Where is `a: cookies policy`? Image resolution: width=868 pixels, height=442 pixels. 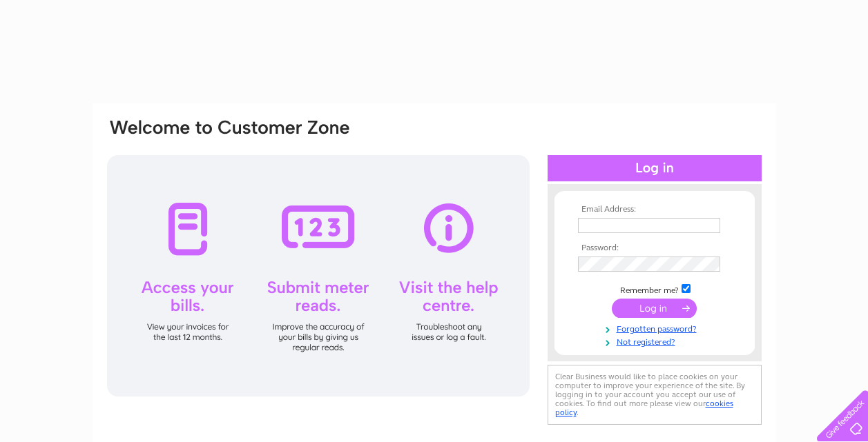 a: cookies policy is located at coordinates (644, 407).